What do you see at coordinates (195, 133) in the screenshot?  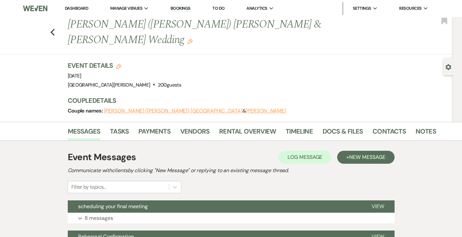 I see `a: Vendors` at bounding box center [195, 133].